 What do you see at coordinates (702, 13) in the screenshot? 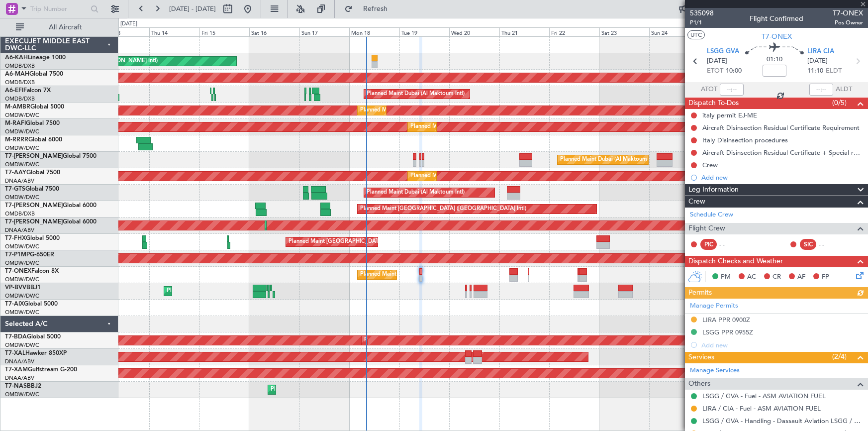
I see `span: 535098` at bounding box center [702, 13].